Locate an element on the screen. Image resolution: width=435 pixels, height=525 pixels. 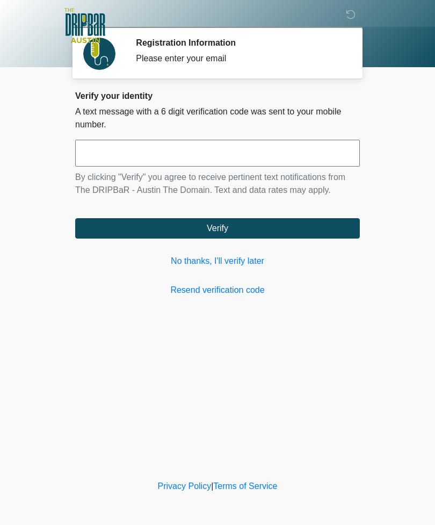
div: Please enter your email is located at coordinates (239, 59).